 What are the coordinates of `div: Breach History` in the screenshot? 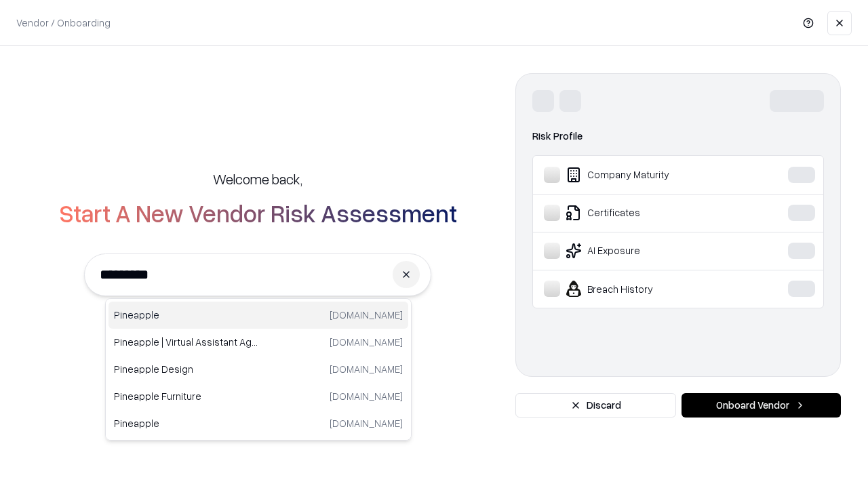 It's located at (645, 288).